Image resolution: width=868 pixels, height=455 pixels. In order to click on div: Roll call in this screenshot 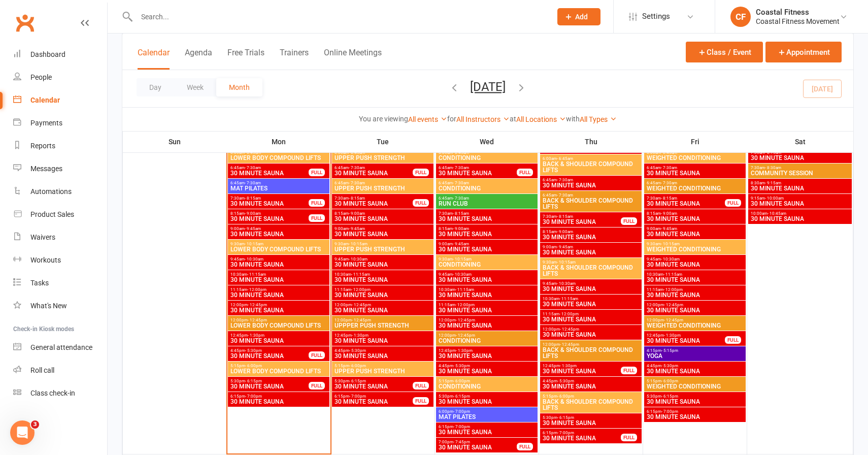, I will do `click(42, 370)`.